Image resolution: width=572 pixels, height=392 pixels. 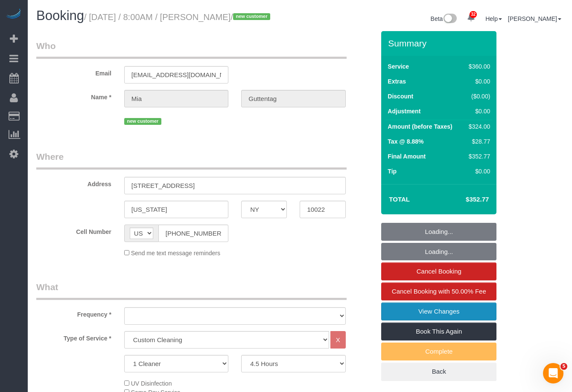 I want to click on input: Zip Code, so click(x=322, y=210).